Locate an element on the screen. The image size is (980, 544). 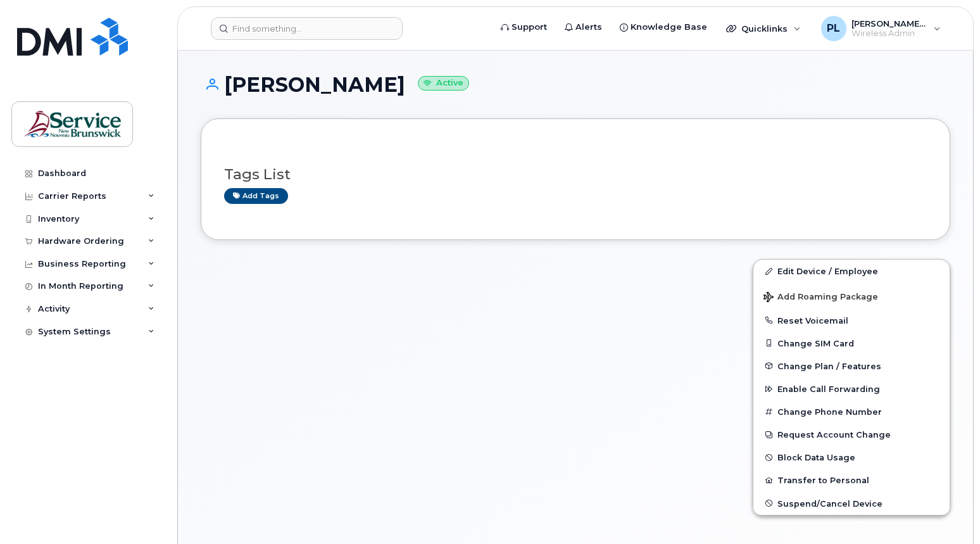
button: Suspend/Cancel Device is located at coordinates (851, 503).